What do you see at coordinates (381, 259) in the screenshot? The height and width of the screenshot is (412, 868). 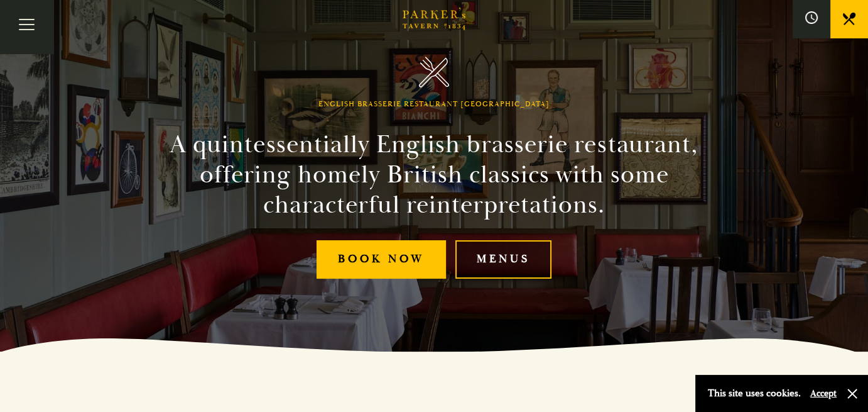 I see `a: Book Now` at bounding box center [381, 259].